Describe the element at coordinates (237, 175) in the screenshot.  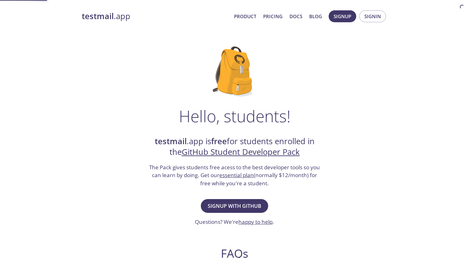
I see `a: essential plan` at that location.